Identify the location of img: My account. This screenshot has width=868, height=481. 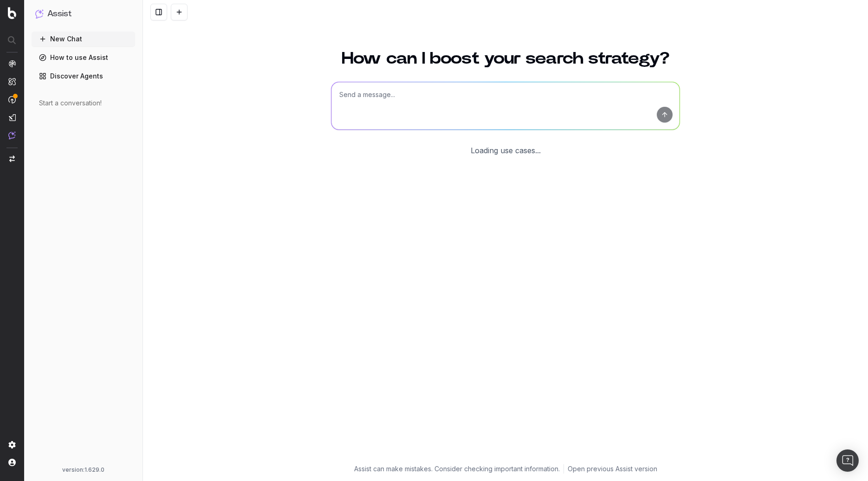
(12, 462).